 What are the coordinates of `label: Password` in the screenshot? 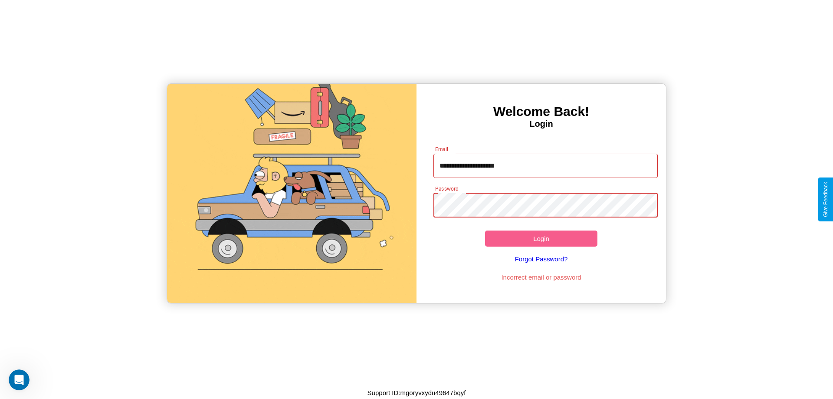 It's located at (447, 188).